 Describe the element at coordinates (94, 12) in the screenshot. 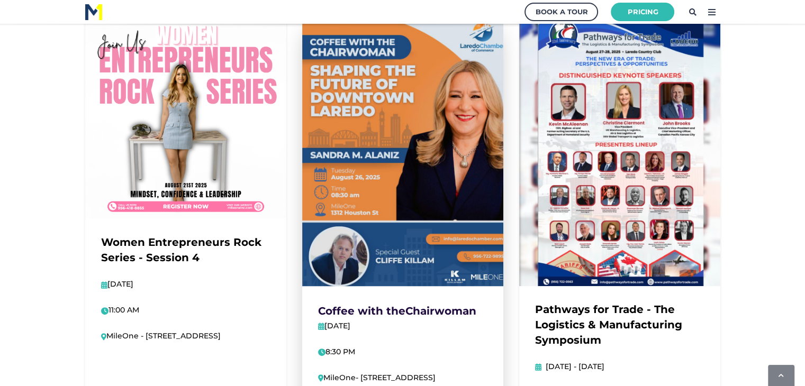

I see `img: M1 Logo - Blue Letters - for Light Backgrounds-2` at that location.